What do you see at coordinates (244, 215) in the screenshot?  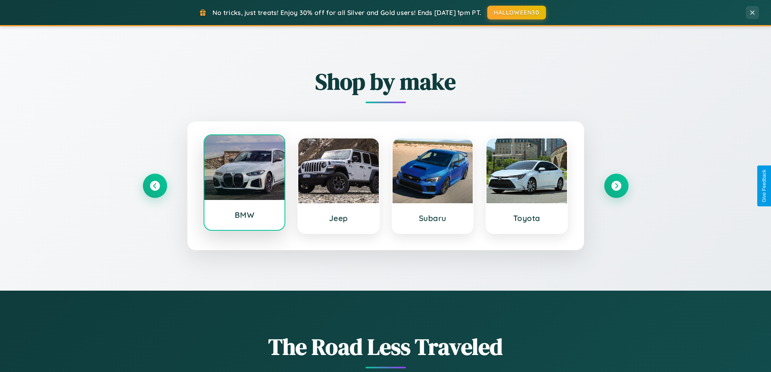 I see `h3: BMW` at bounding box center [244, 215].